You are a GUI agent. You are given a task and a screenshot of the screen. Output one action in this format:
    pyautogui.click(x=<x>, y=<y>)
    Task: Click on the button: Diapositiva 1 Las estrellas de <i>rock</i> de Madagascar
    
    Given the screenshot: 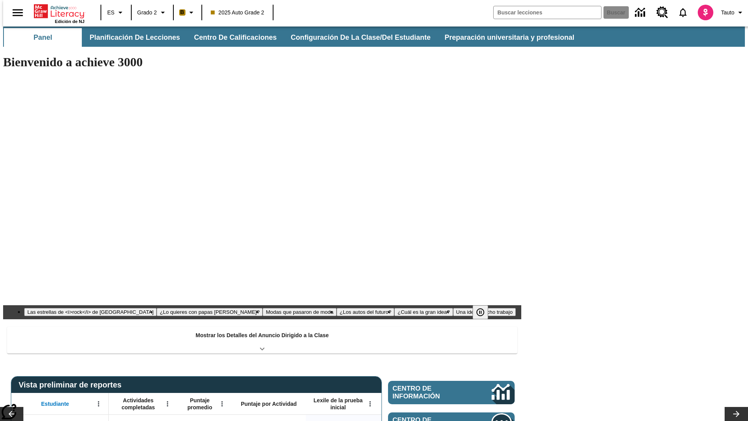 What is the action you would take?
    pyautogui.click(x=90, y=312)
    